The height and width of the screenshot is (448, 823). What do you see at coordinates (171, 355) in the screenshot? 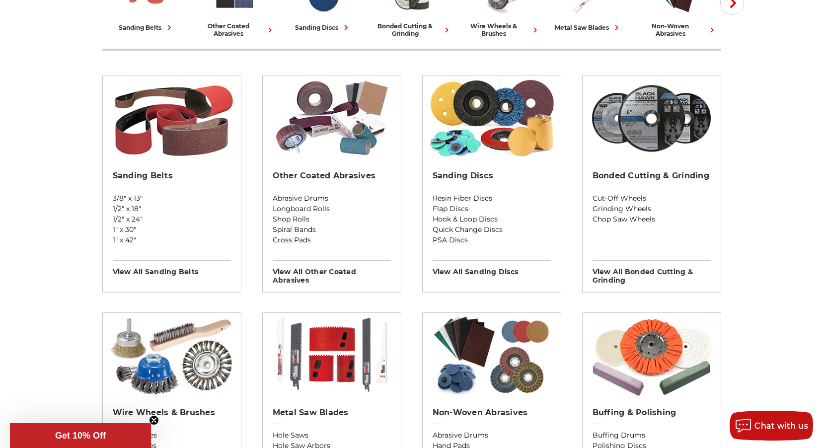
I see `img: Wire Wheels & Brushes` at bounding box center [171, 355].